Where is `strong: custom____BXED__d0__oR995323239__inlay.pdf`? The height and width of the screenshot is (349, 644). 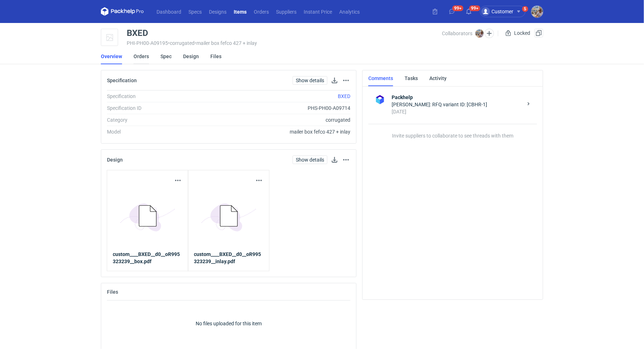 strong: custom____BXED__d0__oR995323239__inlay.pdf is located at coordinates (228, 259).